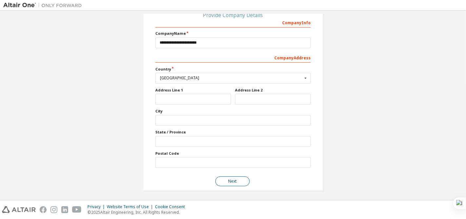 This screenshot has height=219, width=466. What do you see at coordinates (193, 90) in the screenshot?
I see `label: Address Line 1` at bounding box center [193, 90].